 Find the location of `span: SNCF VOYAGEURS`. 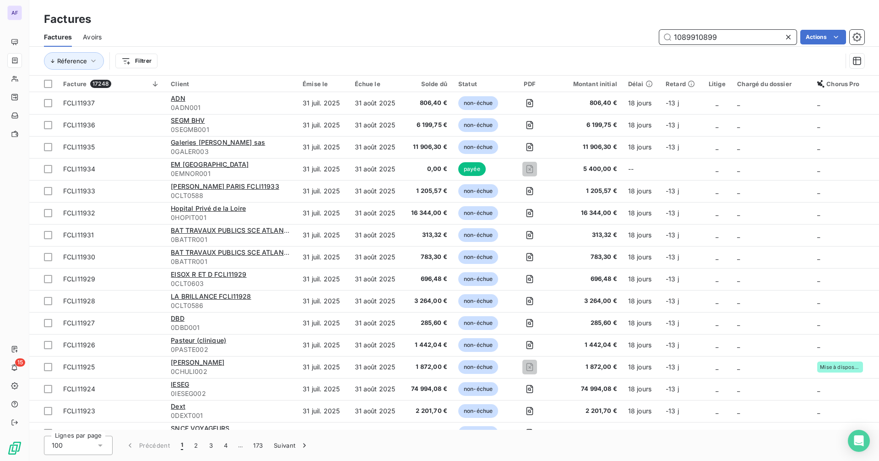

span: SNCF VOYAGEURS is located at coordinates (200, 428).